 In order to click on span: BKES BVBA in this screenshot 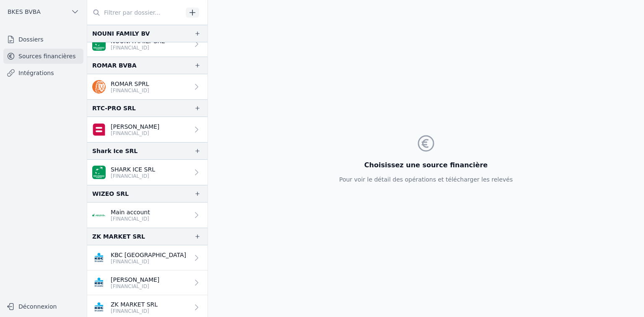, I will do `click(24, 12)`.